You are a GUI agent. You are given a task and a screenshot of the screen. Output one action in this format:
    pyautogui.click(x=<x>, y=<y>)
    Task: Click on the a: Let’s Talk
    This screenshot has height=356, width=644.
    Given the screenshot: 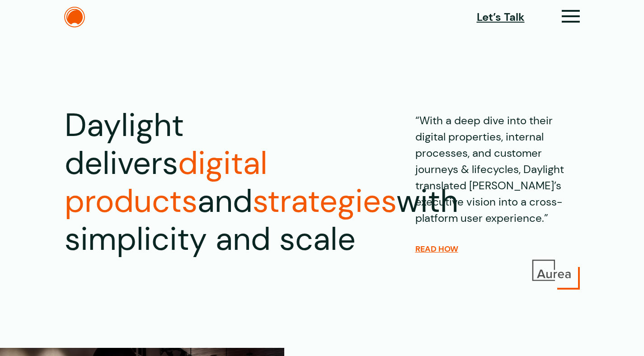 What is the action you would take?
    pyautogui.click(x=500, y=17)
    